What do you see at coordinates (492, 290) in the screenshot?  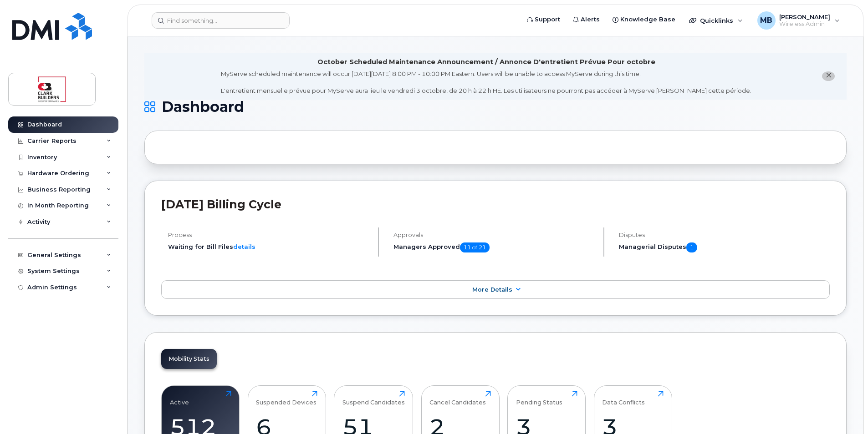 I see `span: More Details` at bounding box center [492, 290].